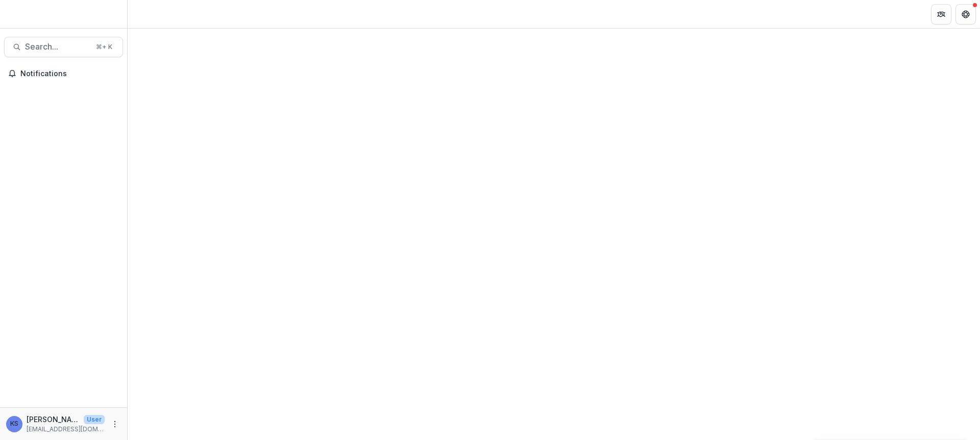  I want to click on nav: breadcrumb, so click(153, 13).